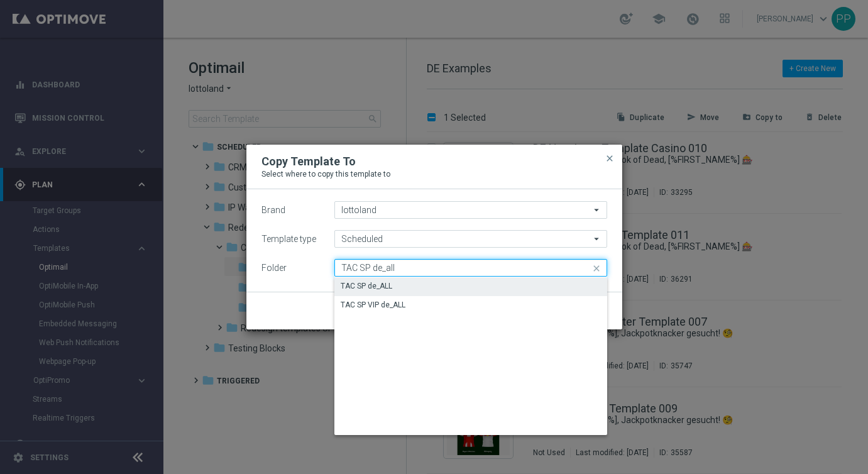 The width and height of the screenshot is (868, 474). What do you see at coordinates (309, 161) in the screenshot?
I see `h2: Copy Template To` at bounding box center [309, 161].